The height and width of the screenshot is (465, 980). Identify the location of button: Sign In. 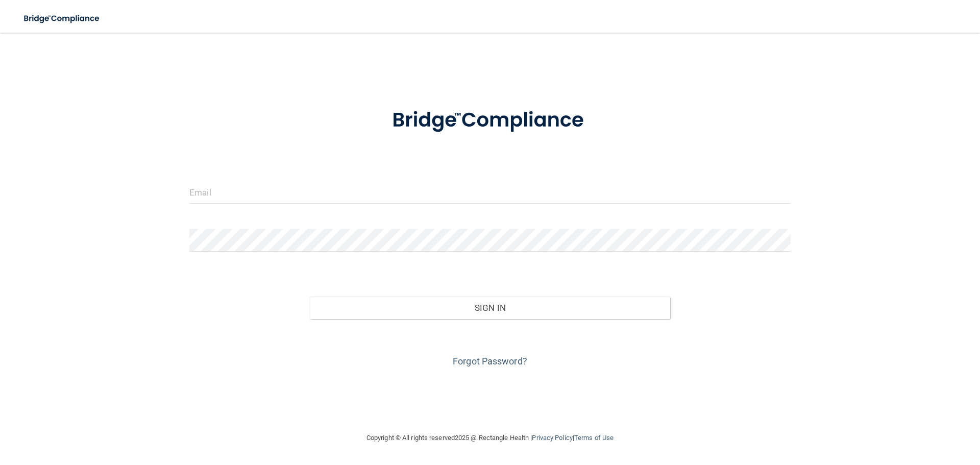
(490, 307).